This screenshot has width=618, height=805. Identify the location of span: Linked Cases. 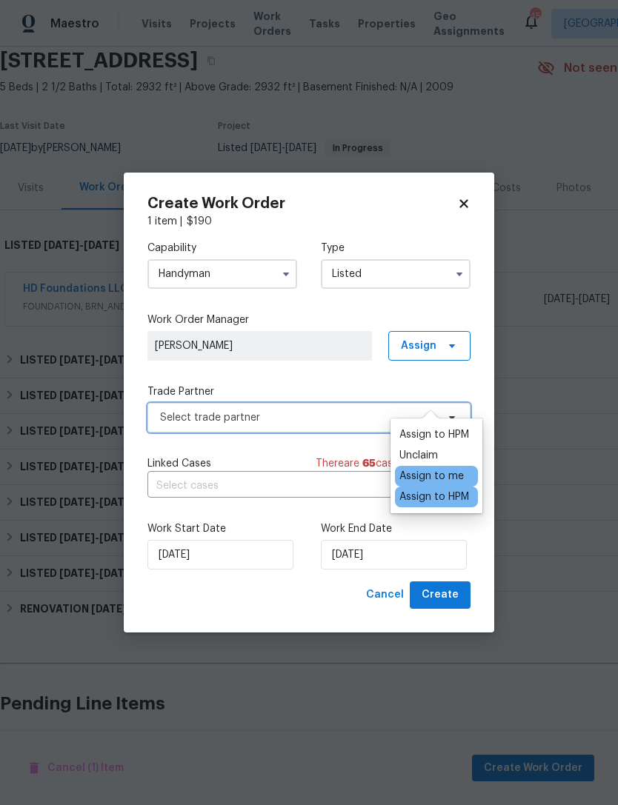
(179, 464).